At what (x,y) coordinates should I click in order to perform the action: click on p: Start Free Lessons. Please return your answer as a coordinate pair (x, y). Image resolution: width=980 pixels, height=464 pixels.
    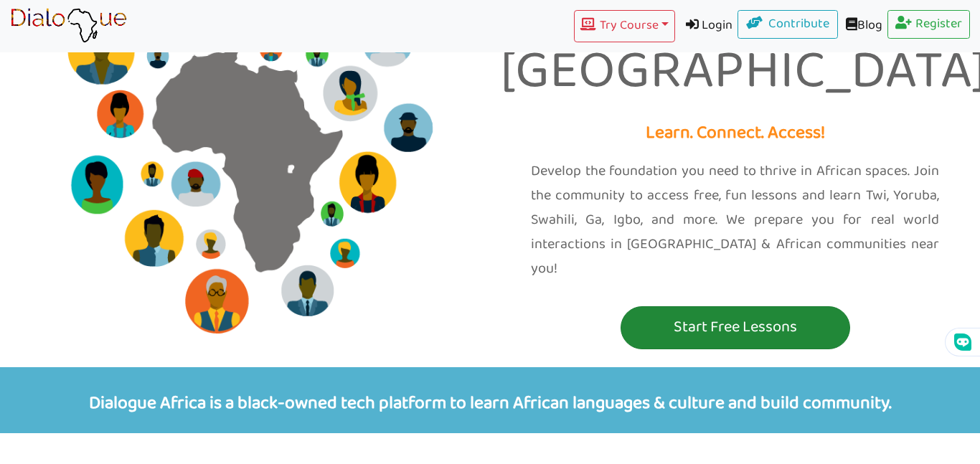
    Looking at the image, I should click on (736, 327).